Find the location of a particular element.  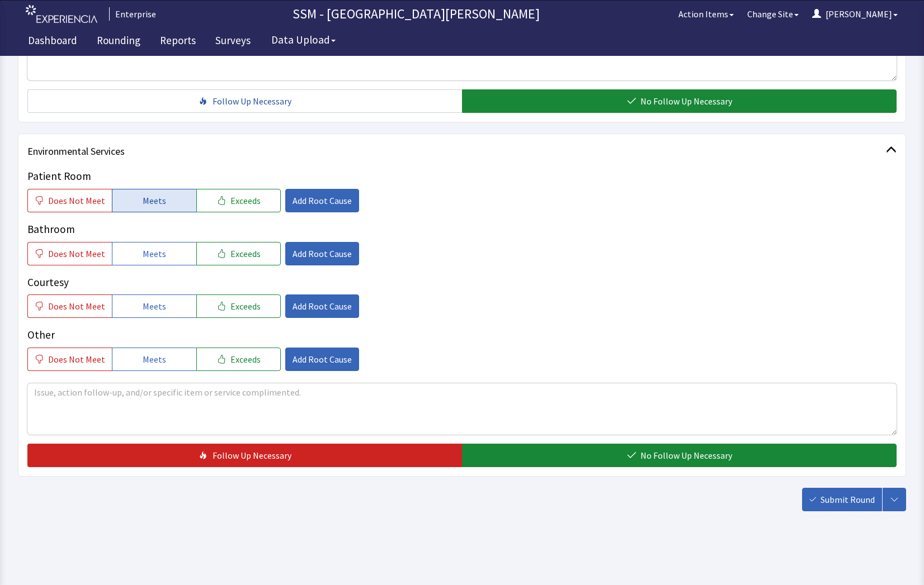

img: experiencia_logo.png is located at coordinates (61, 14).